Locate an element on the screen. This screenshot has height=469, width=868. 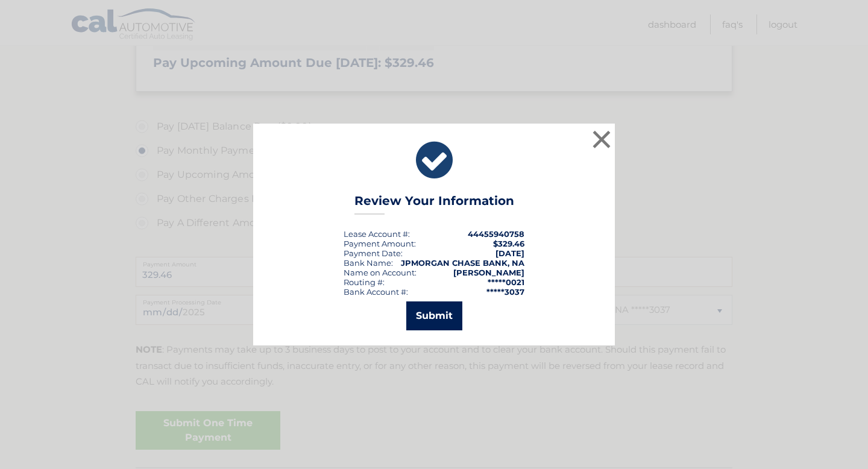
span: $329.46 is located at coordinates (509, 243).